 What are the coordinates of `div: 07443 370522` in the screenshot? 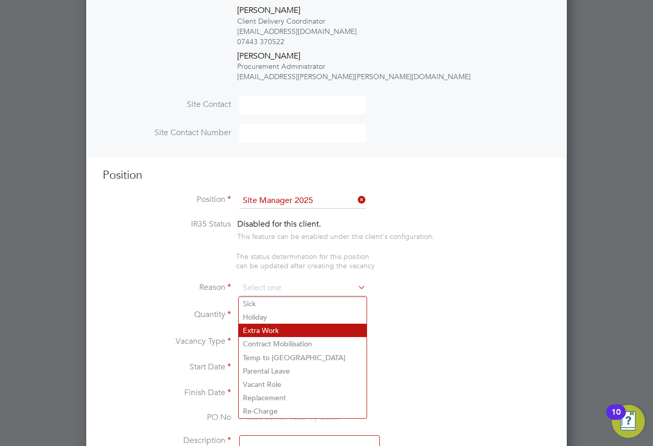 It's located at (383, 42).